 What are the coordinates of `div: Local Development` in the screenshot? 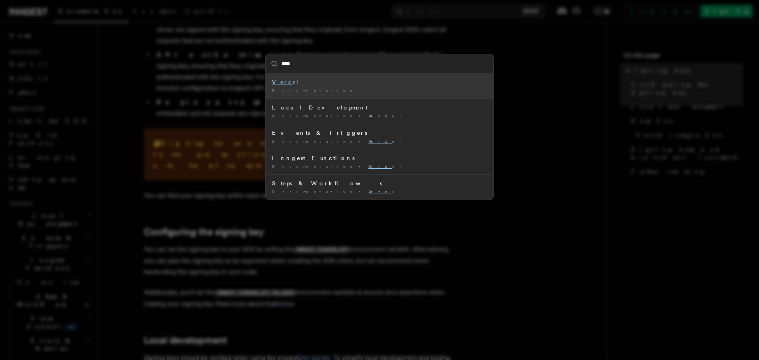 It's located at (379, 107).